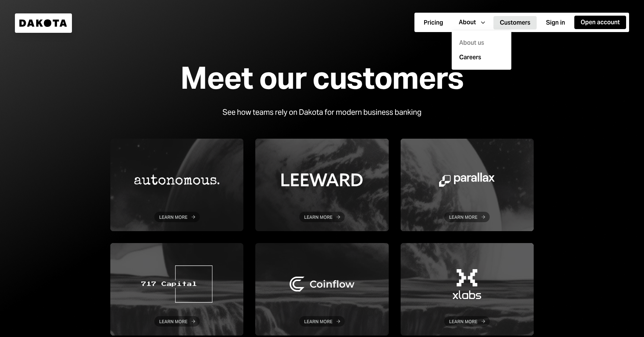  Describe the element at coordinates (482, 43) in the screenshot. I see `a: About us` at that location.